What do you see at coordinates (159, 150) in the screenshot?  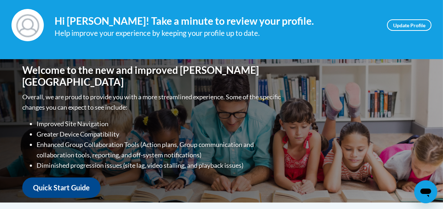 I see `li: Enhanced Group Collaboration Tools (Action plans, Group communication and collaboration tools, re...` at bounding box center [159, 150].